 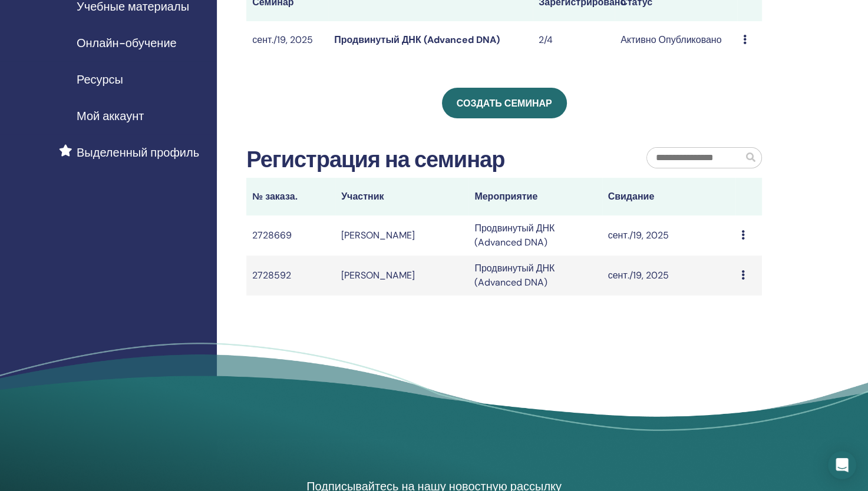 What do you see at coordinates (676, 40) in the screenshot?
I see `td: Активно Опубликовано` at bounding box center [676, 40].